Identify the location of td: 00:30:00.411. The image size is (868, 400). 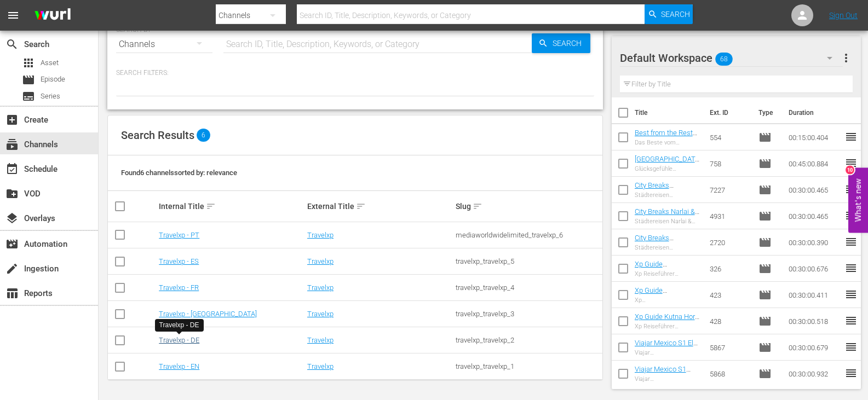
(815, 295).